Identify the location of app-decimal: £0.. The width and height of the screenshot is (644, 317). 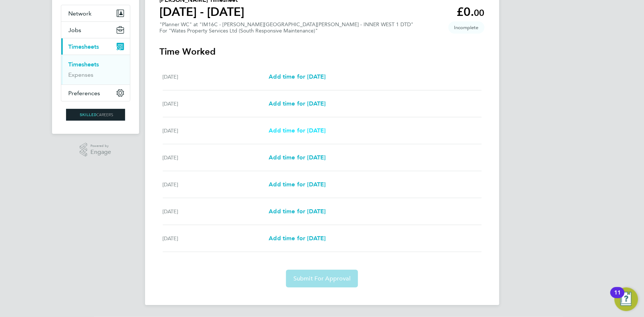
(471, 12).